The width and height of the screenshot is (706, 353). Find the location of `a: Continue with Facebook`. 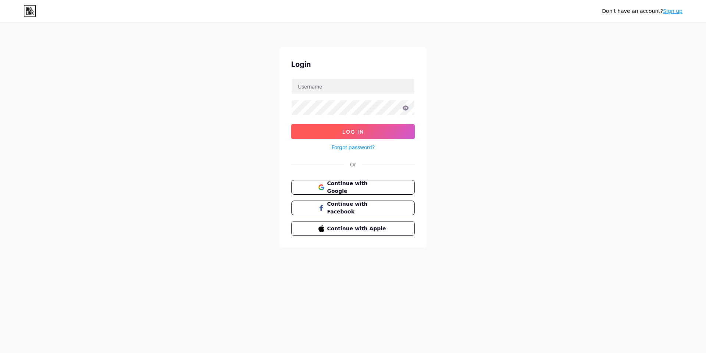

a: Continue with Facebook is located at coordinates (353, 208).